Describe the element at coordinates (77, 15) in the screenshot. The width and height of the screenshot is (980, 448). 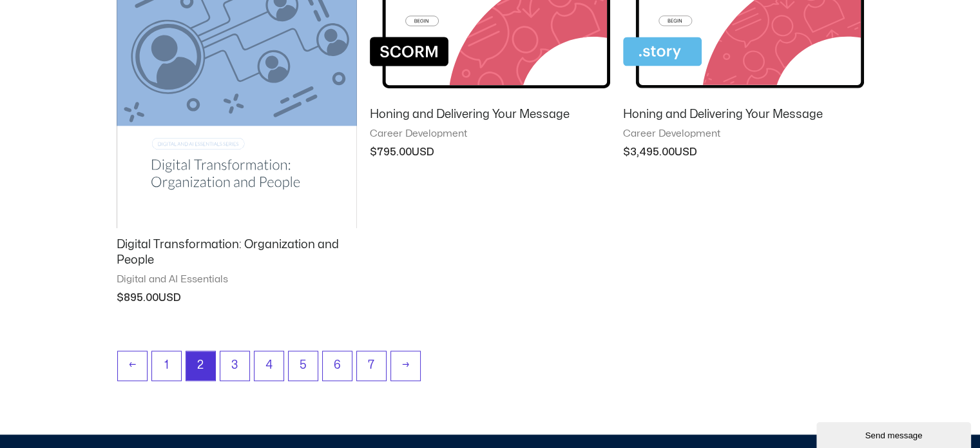
I see `div: Send message` at that location.